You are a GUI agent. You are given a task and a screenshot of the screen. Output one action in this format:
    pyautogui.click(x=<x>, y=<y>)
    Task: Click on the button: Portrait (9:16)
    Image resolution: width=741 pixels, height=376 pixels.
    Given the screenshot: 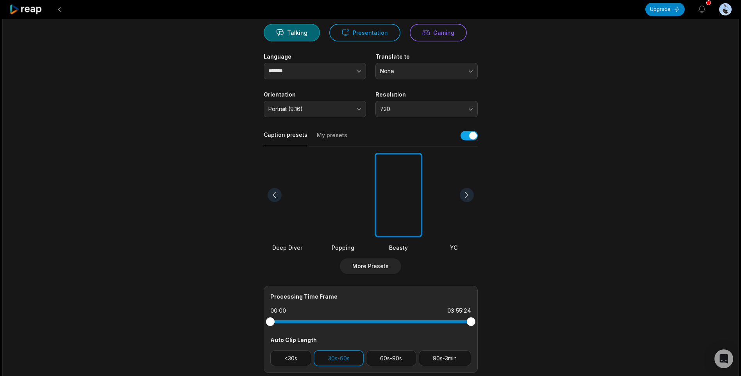 What is the action you would take?
    pyautogui.click(x=315, y=109)
    